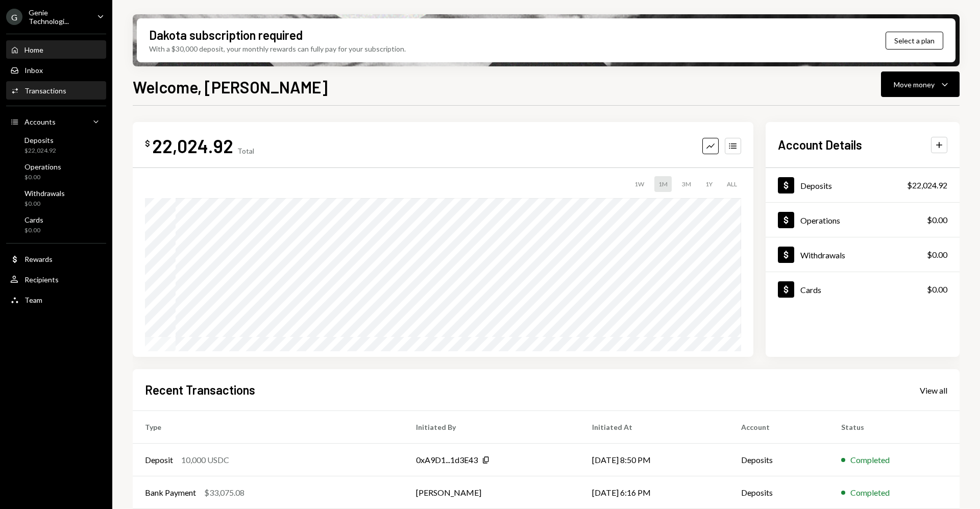 This screenshot has width=980, height=509. What do you see at coordinates (663, 184) in the screenshot?
I see `div: 1M` at bounding box center [663, 184].